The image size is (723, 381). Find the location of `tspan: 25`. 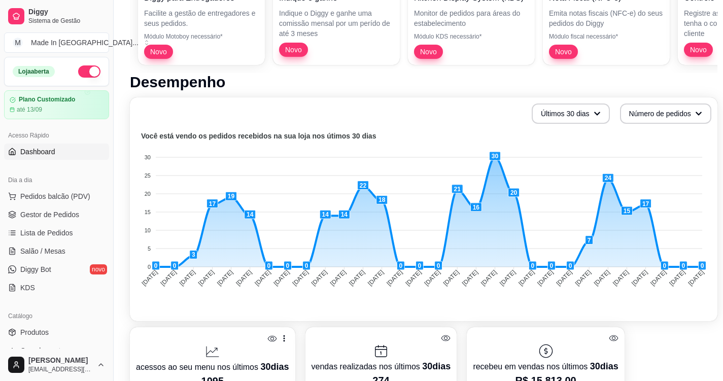

tspan: 25 is located at coordinates (148, 176).